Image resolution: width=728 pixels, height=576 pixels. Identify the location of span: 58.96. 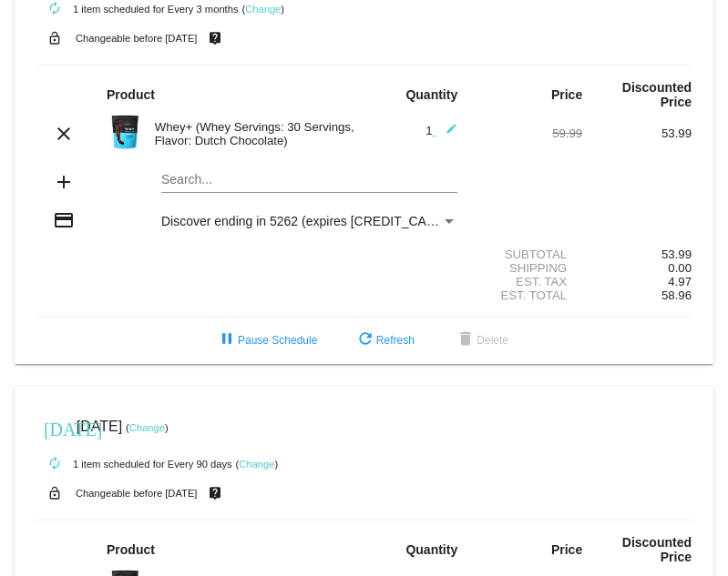
(676, 295).